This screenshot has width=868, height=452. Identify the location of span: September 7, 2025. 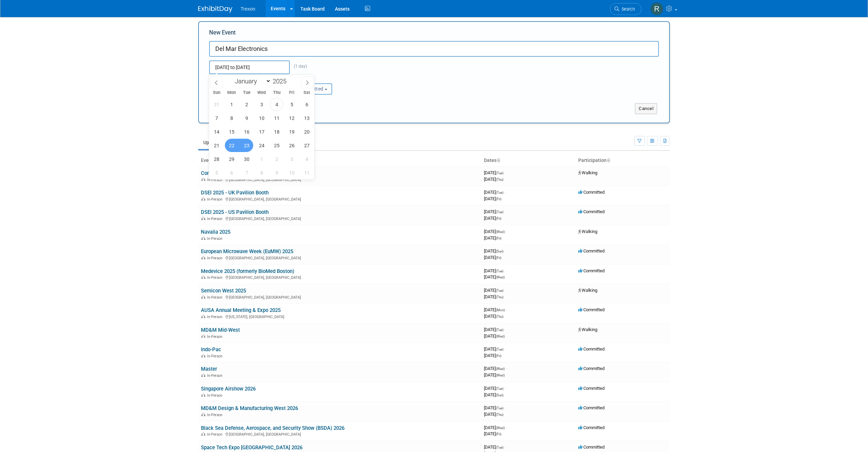
(216, 118).